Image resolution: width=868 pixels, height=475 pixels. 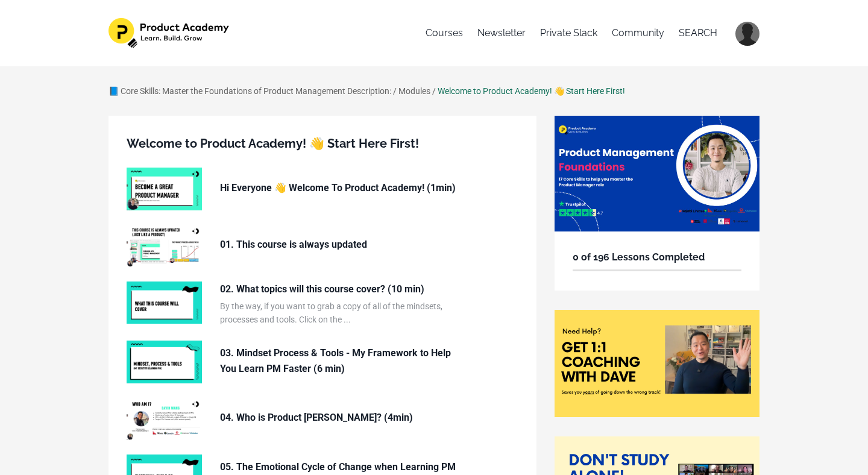 What do you see at coordinates (445, 33) in the screenshot?
I see `a: Courses` at bounding box center [445, 33].